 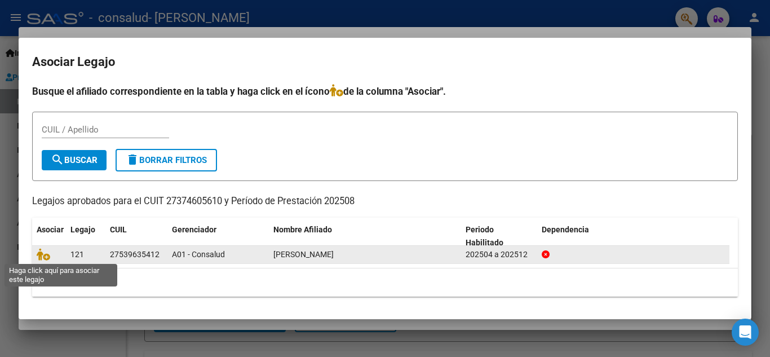 What do you see at coordinates (166, 160) in the screenshot?
I see `button: Borrar Filtros` at bounding box center [166, 160].